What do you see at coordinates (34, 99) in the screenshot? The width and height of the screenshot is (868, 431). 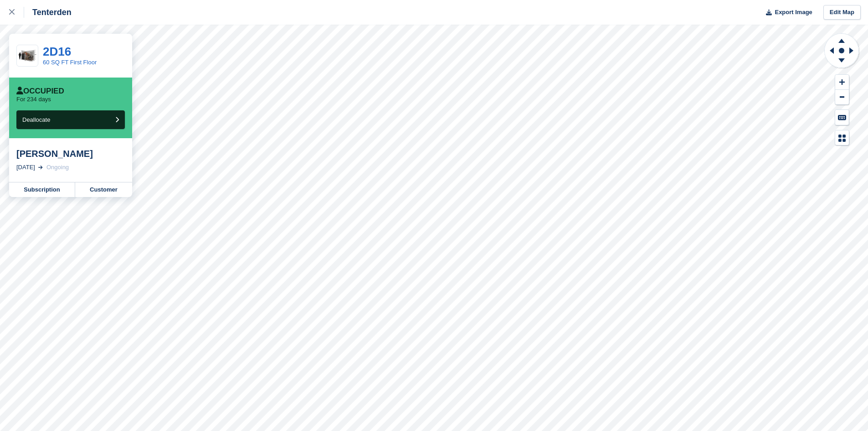 I see `p: For 234 days` at bounding box center [34, 99].